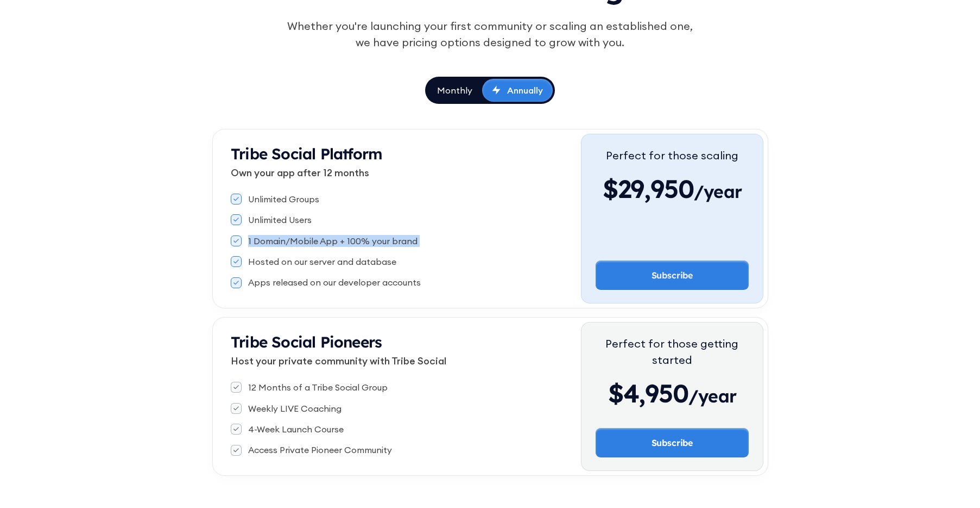  What do you see at coordinates (490, 34) in the screenshot?
I see `div: Whether you're launching your first community or scaling an established one, we have pricing opti...` at bounding box center [490, 34].